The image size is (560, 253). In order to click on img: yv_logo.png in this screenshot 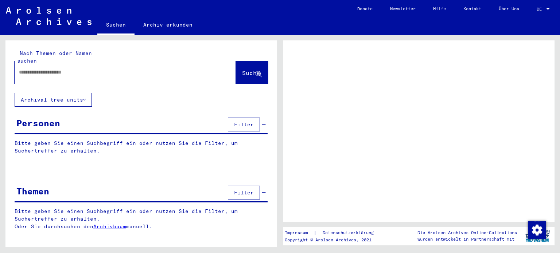, I will do `click(537, 236)`.